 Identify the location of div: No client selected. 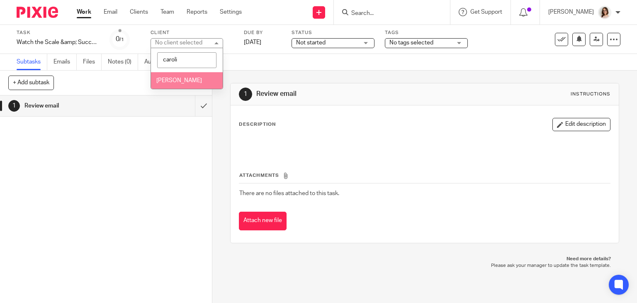
(179, 43).